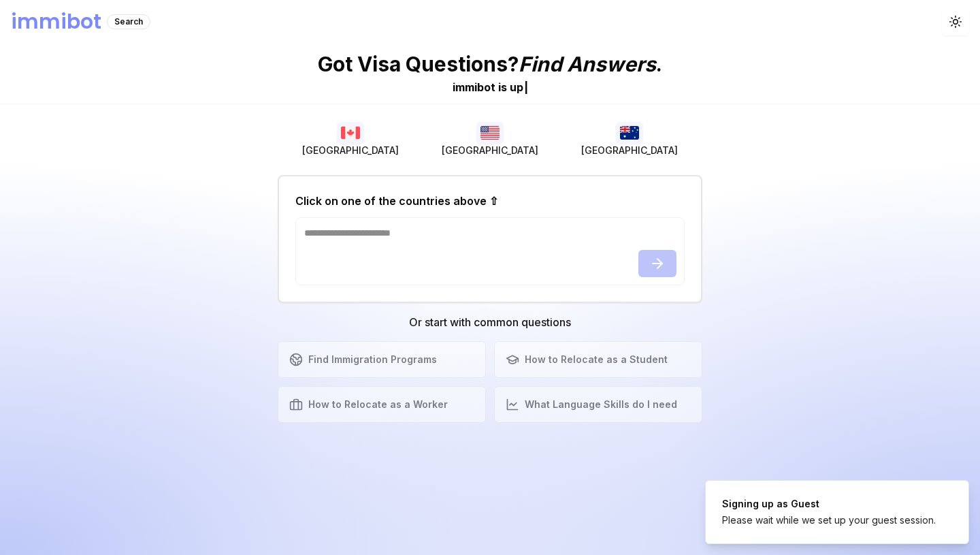  What do you see at coordinates (397, 201) in the screenshot?
I see `h2: Click on one of the countries above ⇧` at bounding box center [397, 201].